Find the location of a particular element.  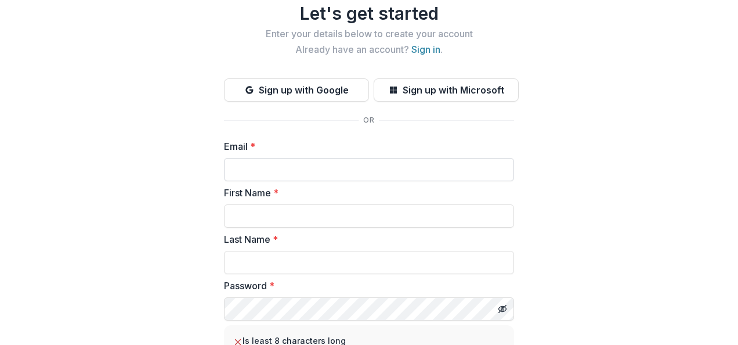

label: Last Name is located at coordinates (366, 239).